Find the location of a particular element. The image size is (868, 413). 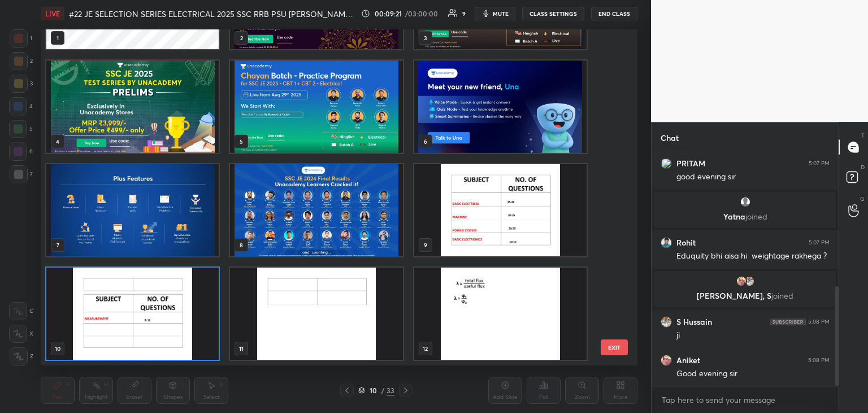

div: Good evening sir is located at coordinates (753, 374).